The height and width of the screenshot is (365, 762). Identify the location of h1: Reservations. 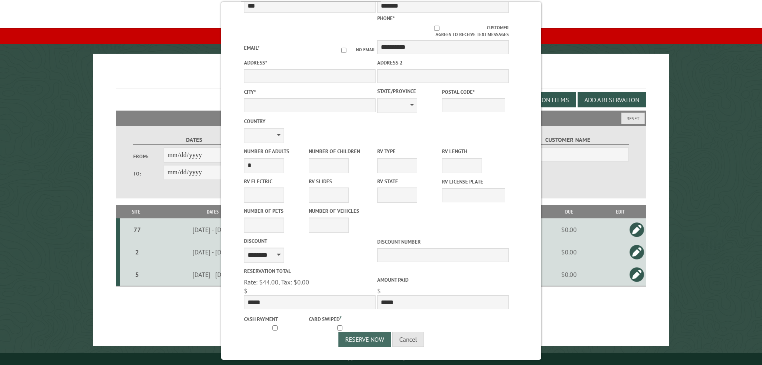
(381, 77).